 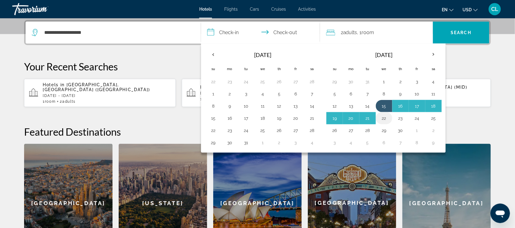 I want to click on span: , 1, so click(x=366, y=33).